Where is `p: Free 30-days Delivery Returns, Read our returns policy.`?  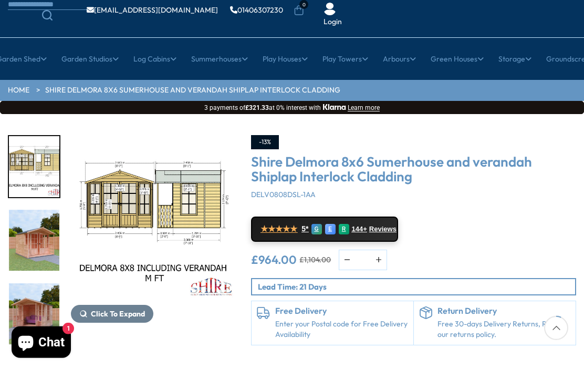
p: Free 30-days Delivery Returns, Read our returns policy. is located at coordinates (504, 329).